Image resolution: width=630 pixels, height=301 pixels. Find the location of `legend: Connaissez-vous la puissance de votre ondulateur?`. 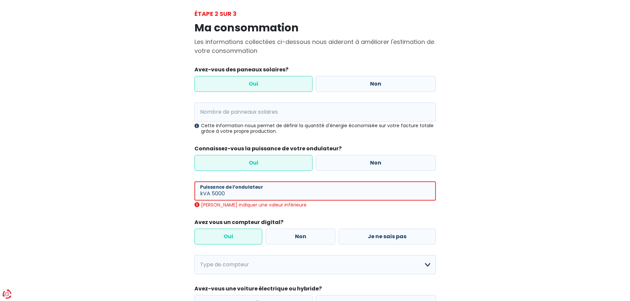

legend: Connaissez-vous la puissance de votre ondulateur? is located at coordinates (315, 150).